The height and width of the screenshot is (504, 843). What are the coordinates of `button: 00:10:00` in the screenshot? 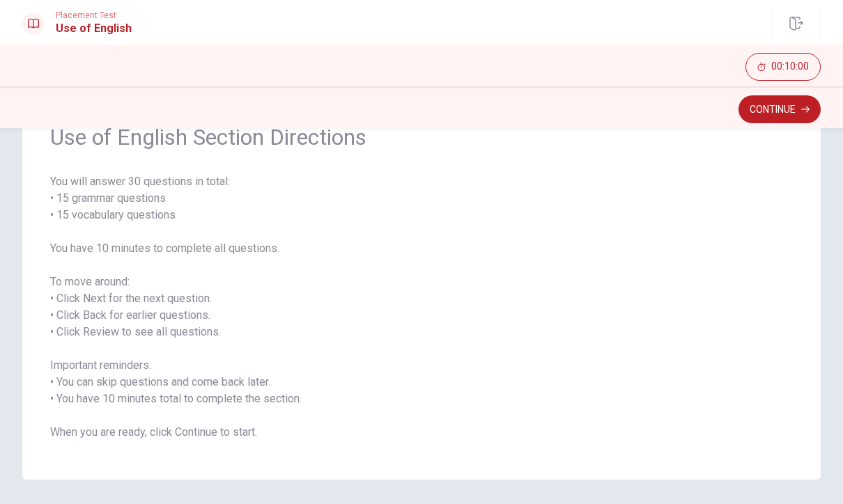 It's located at (783, 67).